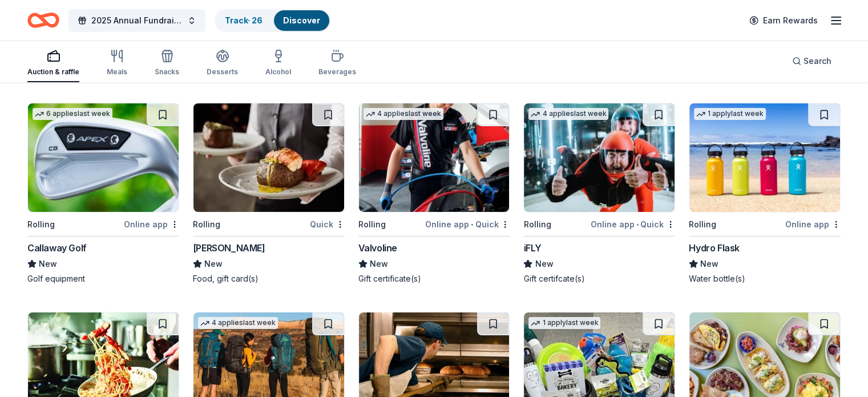 The image size is (868, 397). What do you see at coordinates (278, 63) in the screenshot?
I see `button: Alcohol` at bounding box center [278, 63].